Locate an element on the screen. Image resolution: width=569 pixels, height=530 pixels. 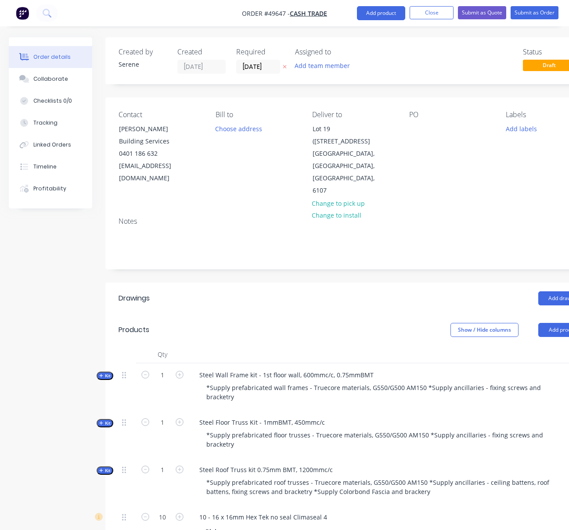
button: Timeline is located at coordinates (50, 167).